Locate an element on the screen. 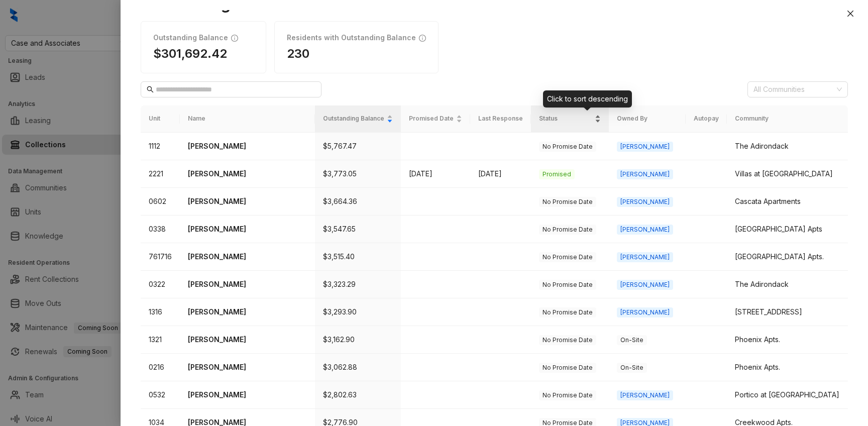  span: search is located at coordinates (150, 89).